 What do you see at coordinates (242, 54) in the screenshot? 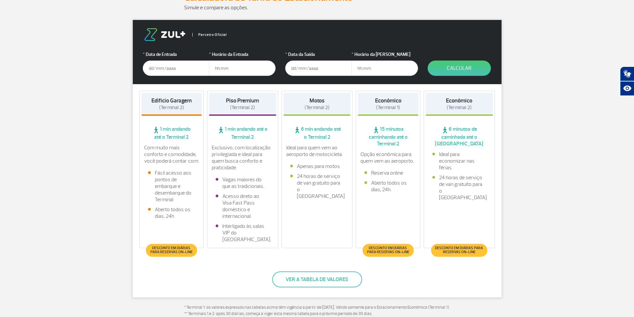
I see `label: Horário da Entrada` at bounding box center [242, 54].